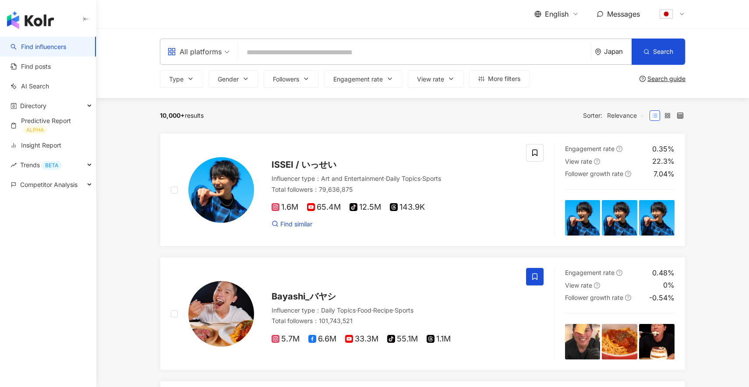 Image resolution: width=749 pixels, height=387 pixels. What do you see at coordinates (286, 79) in the screenshot?
I see `span: Followers` at bounding box center [286, 79].